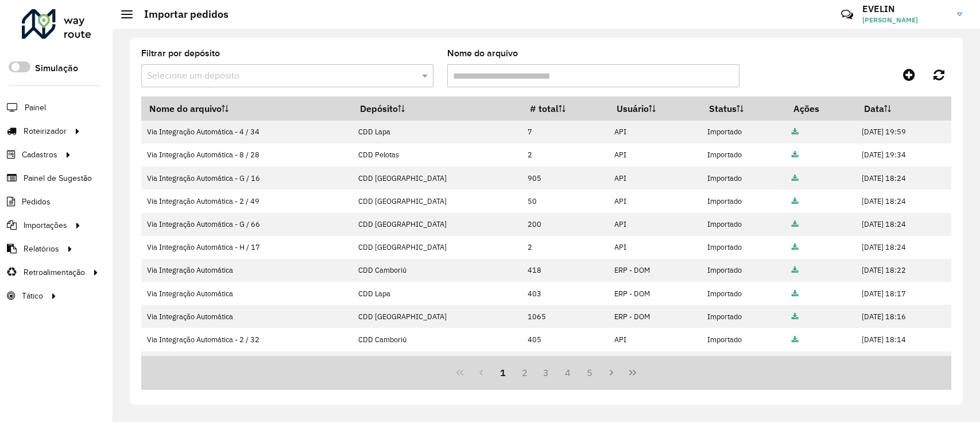  I want to click on td: 905, so click(565, 178).